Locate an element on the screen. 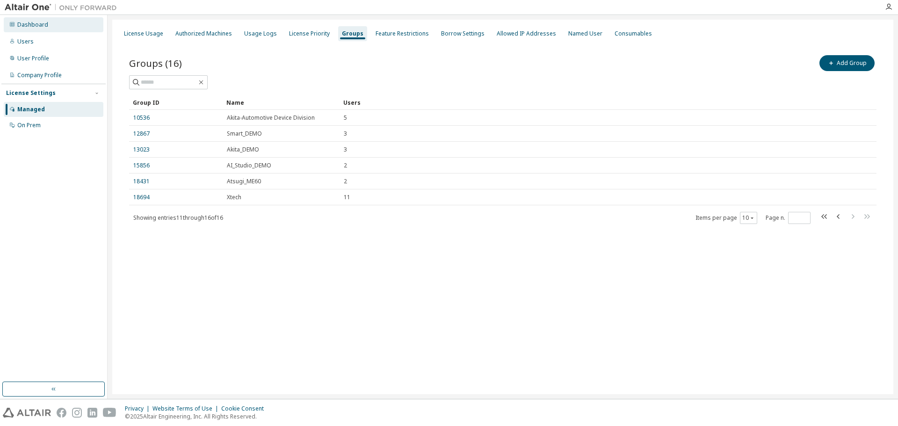 The image size is (898, 426). span: Items per page is located at coordinates (726, 218).